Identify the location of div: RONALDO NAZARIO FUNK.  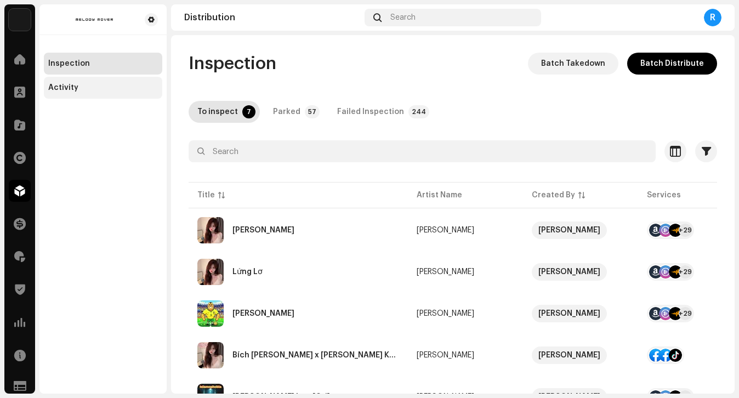
(263, 314).